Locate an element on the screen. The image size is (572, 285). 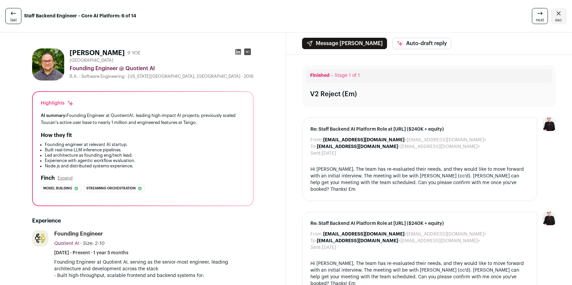
span: Streaming orchestration is located at coordinates (111, 189).